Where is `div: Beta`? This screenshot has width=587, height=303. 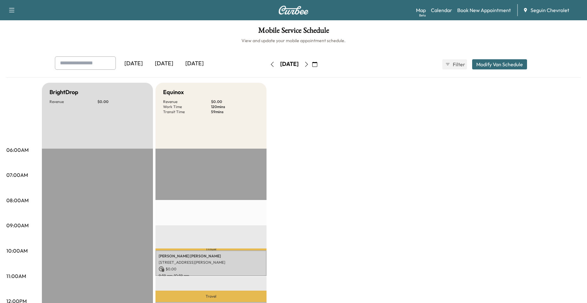 div: Beta is located at coordinates (422, 15).